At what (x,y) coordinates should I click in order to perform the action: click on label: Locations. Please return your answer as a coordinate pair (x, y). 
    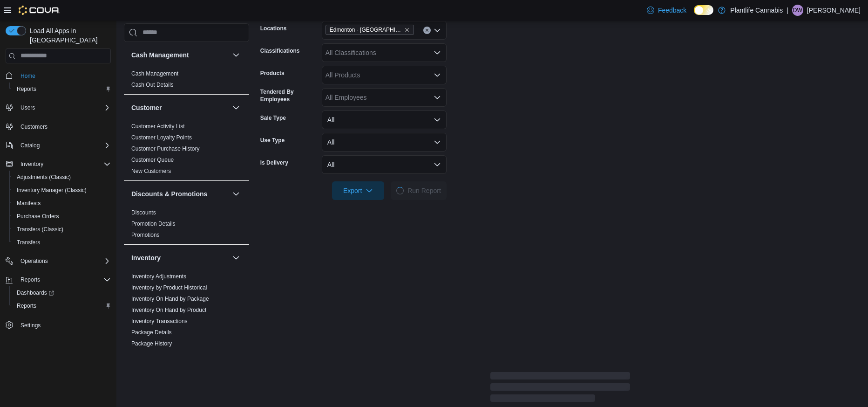
    Looking at the image, I should click on (273, 29).